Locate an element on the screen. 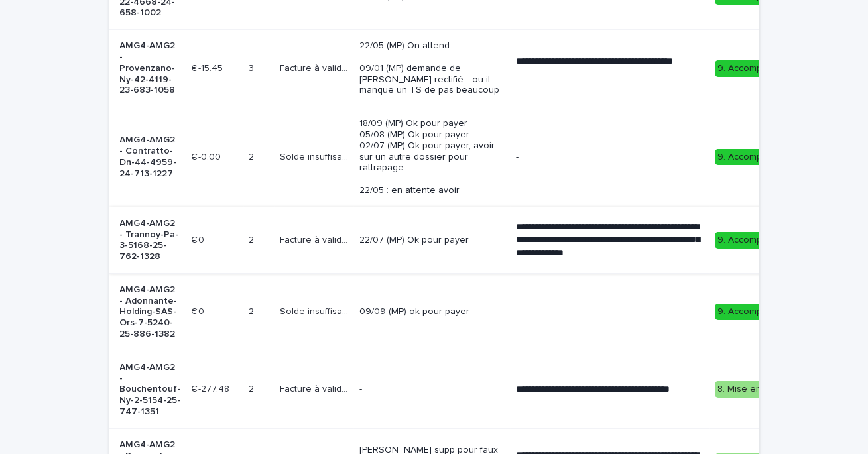  p: 09/09 (MP) ok pour payer is located at coordinates (432, 312).